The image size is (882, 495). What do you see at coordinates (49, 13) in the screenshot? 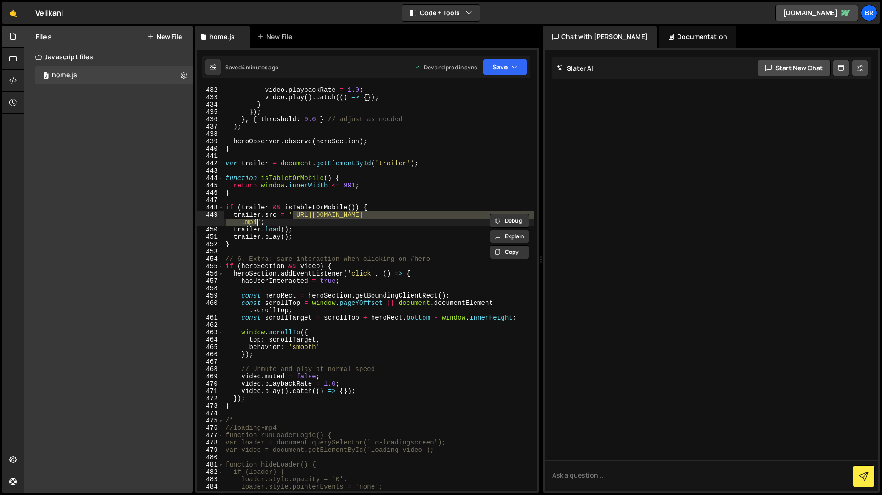
I see `div: Velikani` at bounding box center [49, 13].